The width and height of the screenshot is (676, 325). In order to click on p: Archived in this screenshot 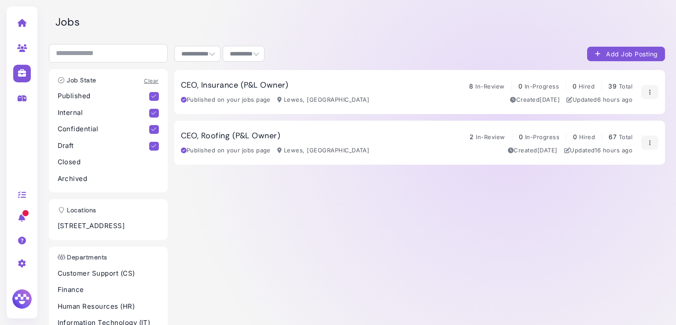, I will do `click(108, 179)`.